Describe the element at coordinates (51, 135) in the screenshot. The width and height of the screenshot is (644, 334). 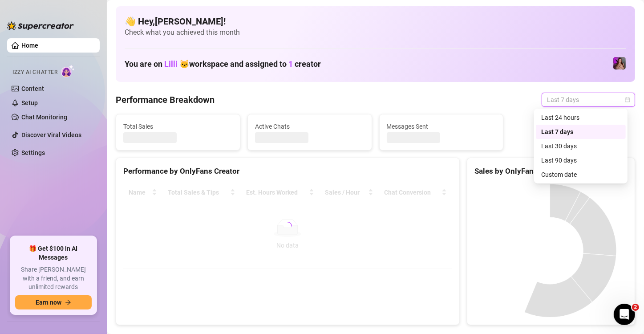
I see `a: Discover Viral Videos` at that location.